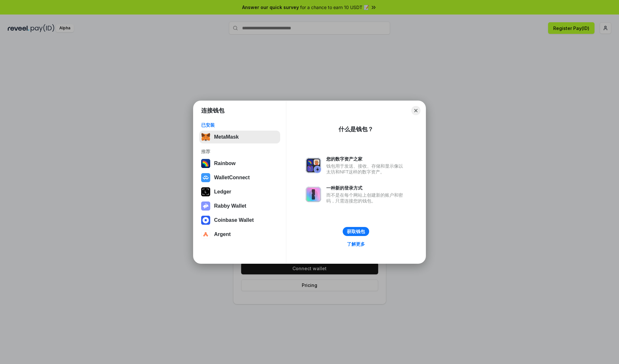  Describe the element at coordinates (239, 163) in the screenshot. I see `button: Rainbow` at that location.